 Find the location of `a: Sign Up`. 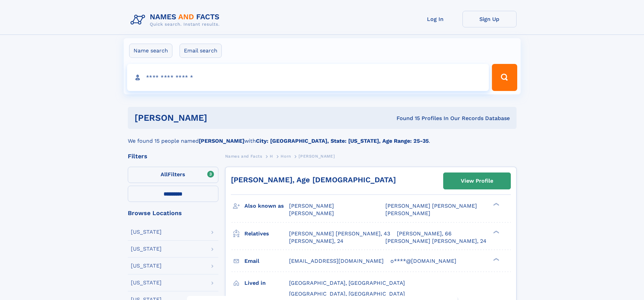

a: Sign Up is located at coordinates (490, 19).